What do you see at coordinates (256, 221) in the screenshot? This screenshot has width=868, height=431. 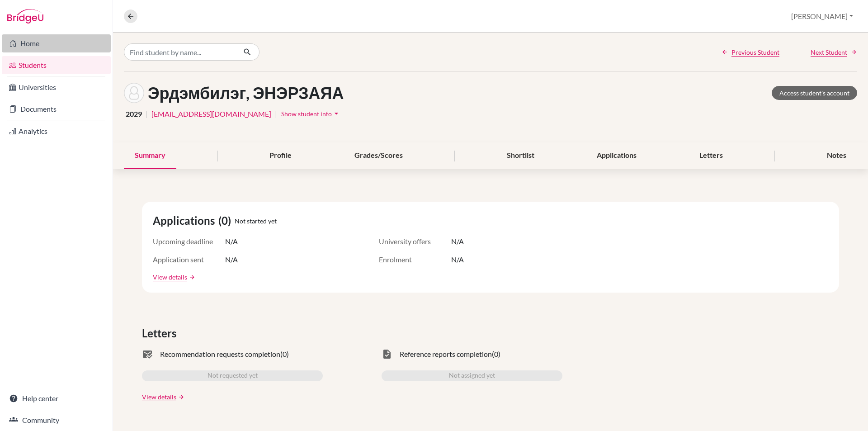 I see `span: Not started yet` at bounding box center [256, 221].